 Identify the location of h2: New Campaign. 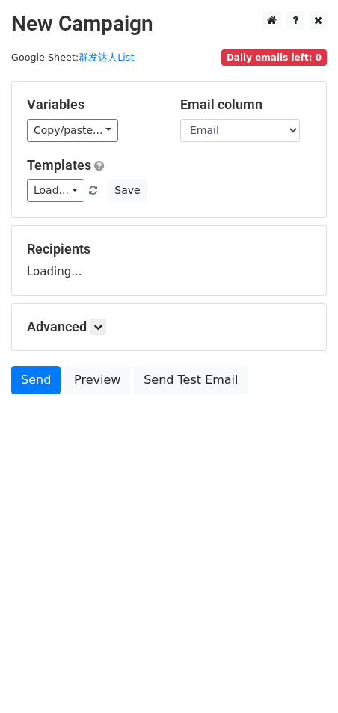
(169, 24).